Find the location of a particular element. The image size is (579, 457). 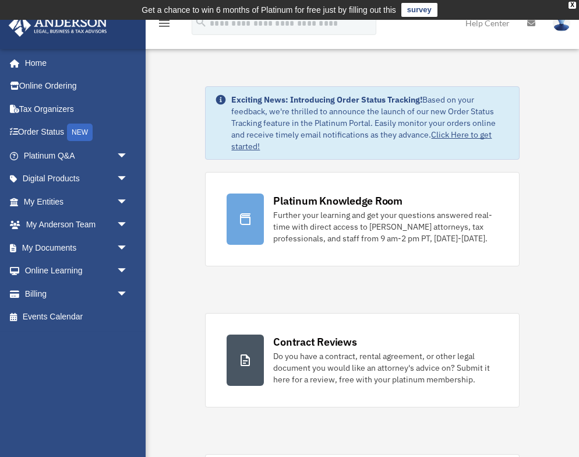

div: Get a chance to win 6 months of Platinum for free just by filling out this is located at coordinates (269, 10).